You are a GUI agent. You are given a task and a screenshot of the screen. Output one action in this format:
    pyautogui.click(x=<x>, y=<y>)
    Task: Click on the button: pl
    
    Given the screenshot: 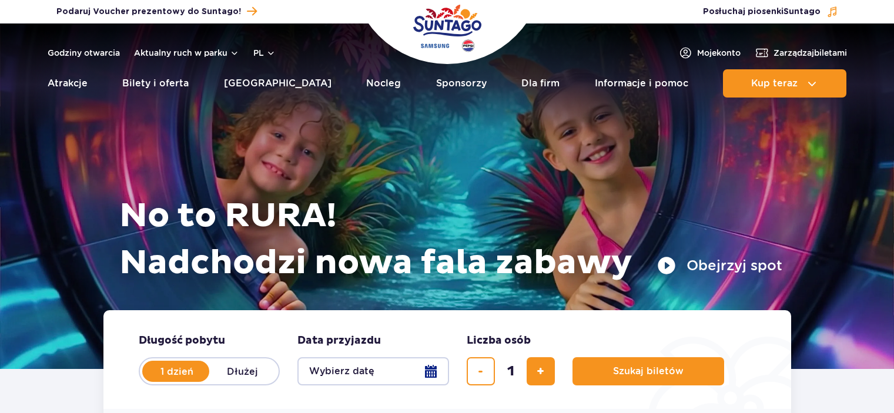 What is the action you would take?
    pyautogui.click(x=265, y=53)
    